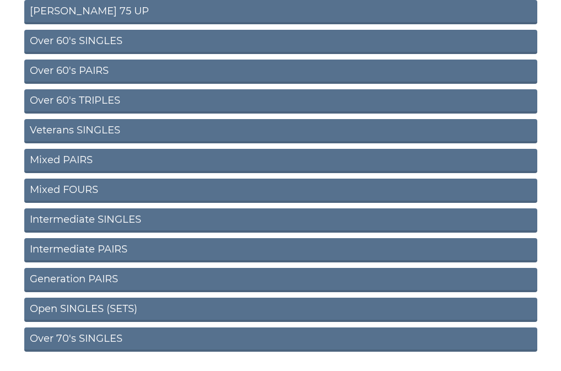 The height and width of the screenshot is (371, 561). Describe the element at coordinates (281, 161) in the screenshot. I see `a: Mixed PAIRS` at that location.